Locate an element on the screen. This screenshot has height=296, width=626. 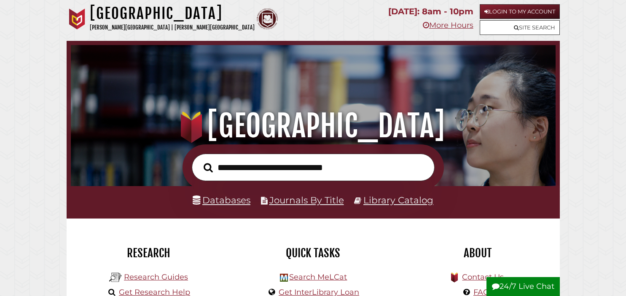
a: Journals By Title is located at coordinates (306, 200).